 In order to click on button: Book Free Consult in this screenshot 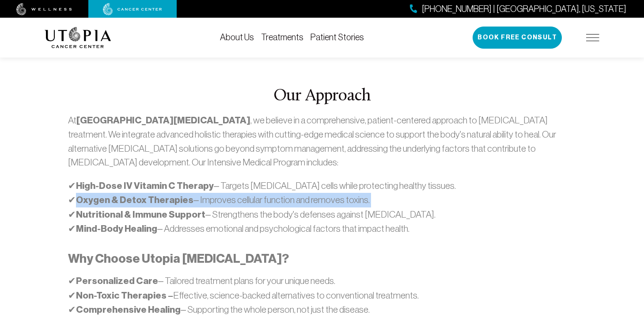, I will do `click(517, 38)`.